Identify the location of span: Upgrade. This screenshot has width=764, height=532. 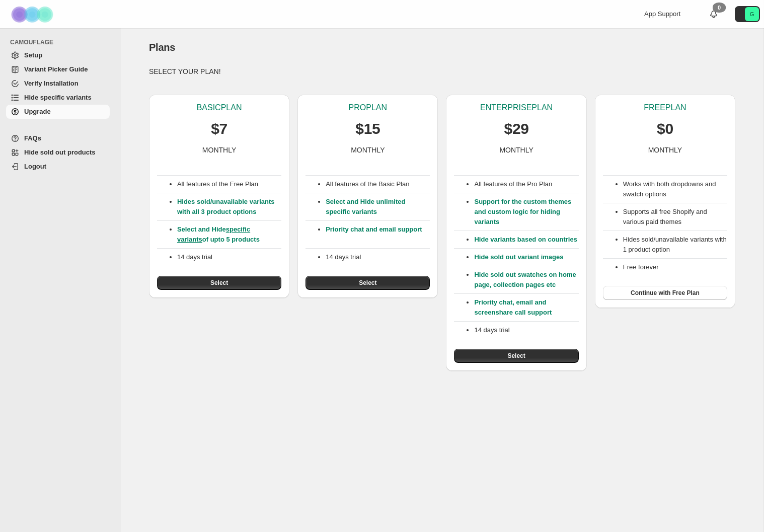
(37, 112).